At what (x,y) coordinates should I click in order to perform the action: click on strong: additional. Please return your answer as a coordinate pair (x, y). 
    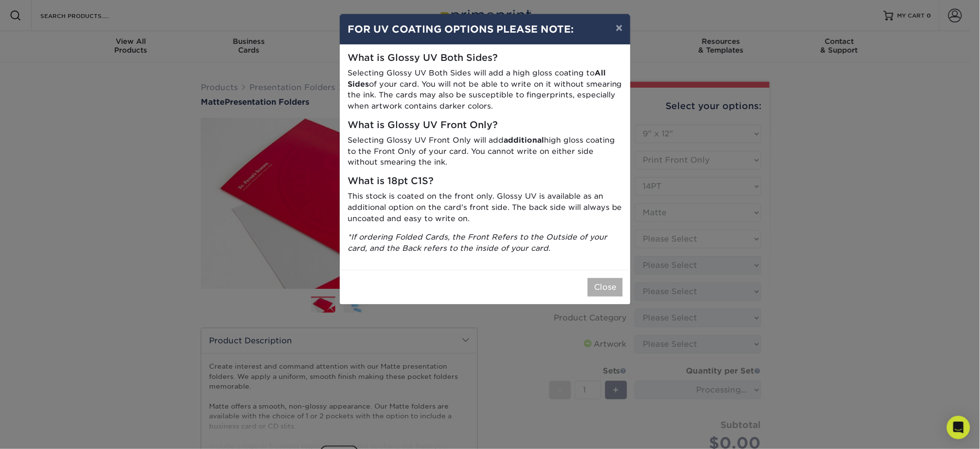
    Looking at the image, I should click on (524, 140).